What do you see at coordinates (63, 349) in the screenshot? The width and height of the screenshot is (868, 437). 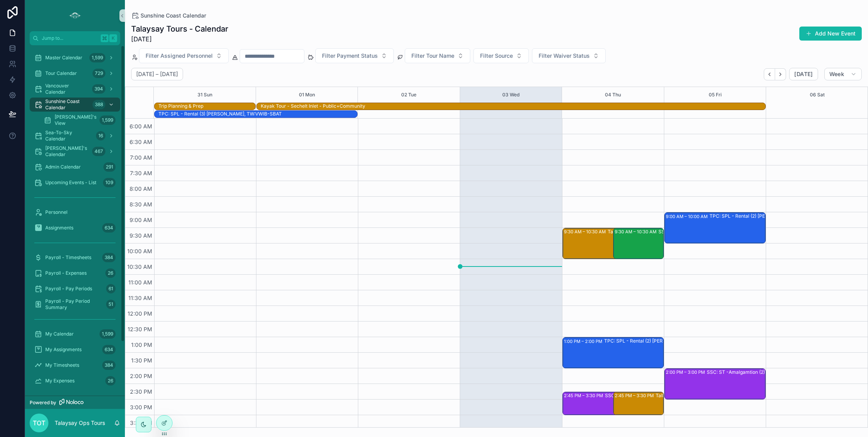 I see `span: My Assignments` at bounding box center [63, 349].